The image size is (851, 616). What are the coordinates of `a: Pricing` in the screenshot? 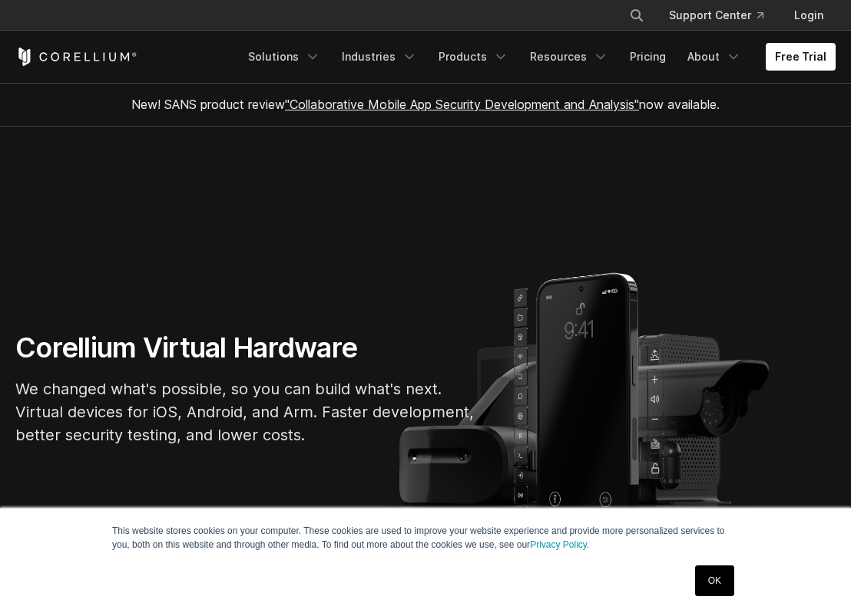 It's located at (647, 57).